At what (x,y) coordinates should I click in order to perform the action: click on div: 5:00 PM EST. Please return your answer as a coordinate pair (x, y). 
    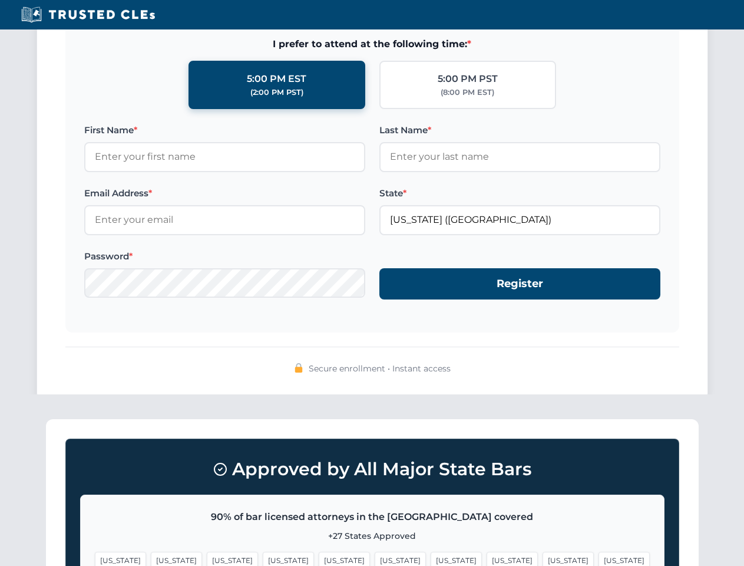
    Looking at the image, I should click on (276, 79).